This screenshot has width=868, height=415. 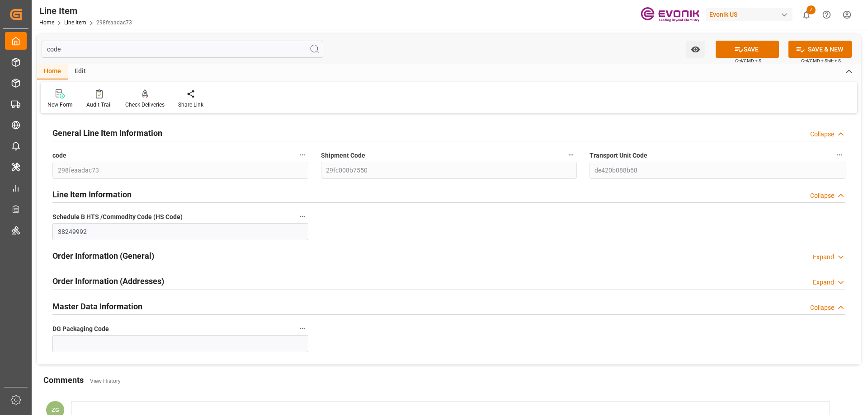 What do you see at coordinates (303, 155) in the screenshot?
I see `button: code` at bounding box center [303, 155].